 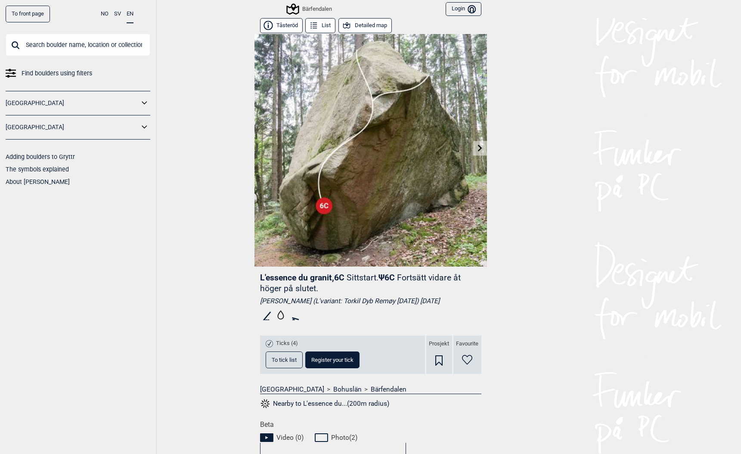 I want to click on a: Bohuslän, so click(x=348, y=389).